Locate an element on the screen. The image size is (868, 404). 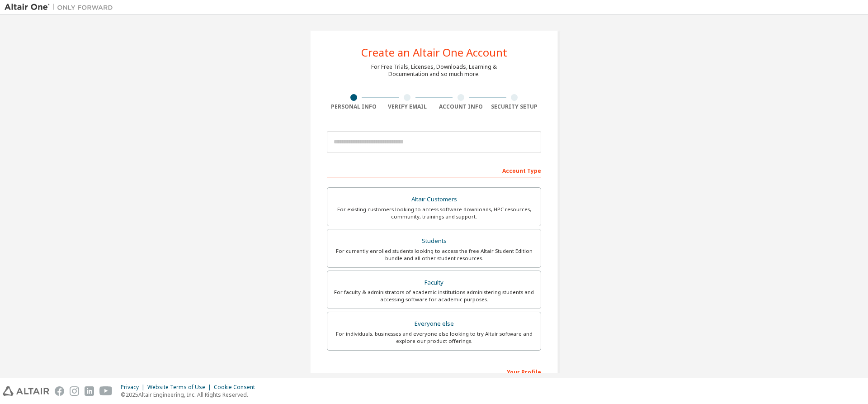
div: Website Terms of Use is located at coordinates (180, 387).